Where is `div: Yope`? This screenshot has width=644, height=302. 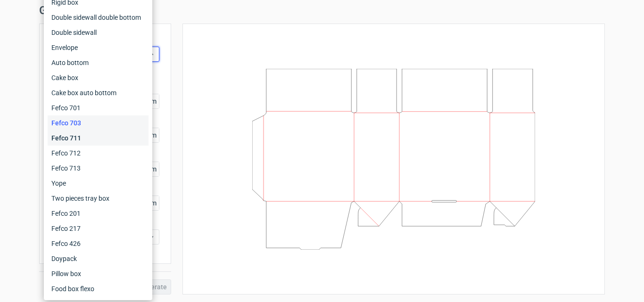
div: Yope is located at coordinates (98, 183).